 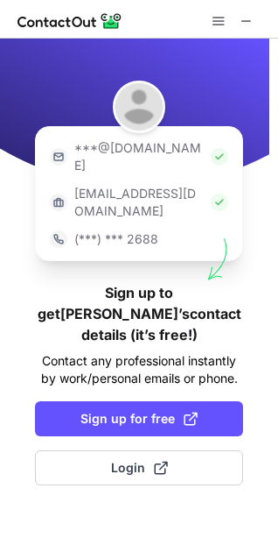 What do you see at coordinates (139, 467) in the screenshot?
I see `span: Login` at bounding box center [139, 467].